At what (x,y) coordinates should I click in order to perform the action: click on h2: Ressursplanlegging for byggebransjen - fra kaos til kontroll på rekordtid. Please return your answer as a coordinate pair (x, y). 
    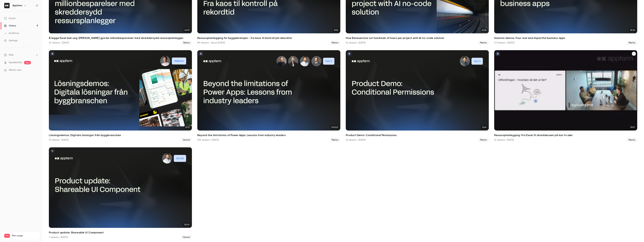
    Looking at the image, I should click on (269, 38).